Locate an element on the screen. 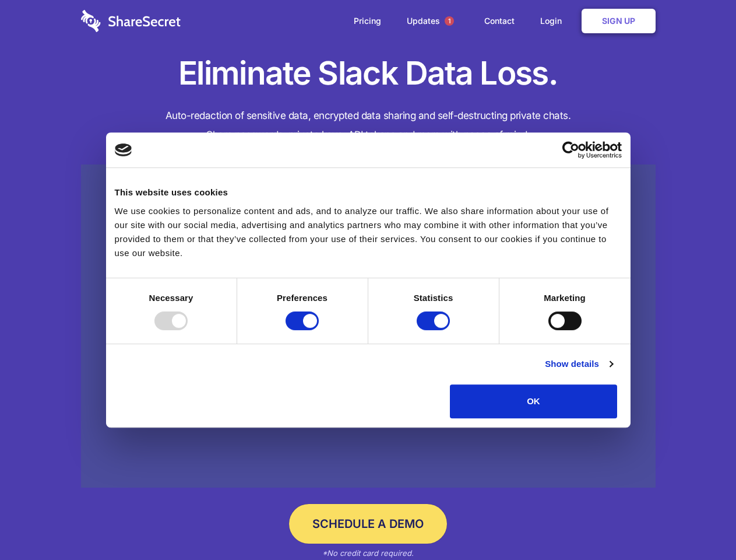 The image size is (736, 560). a: Contact is located at coordinates (499, 21).